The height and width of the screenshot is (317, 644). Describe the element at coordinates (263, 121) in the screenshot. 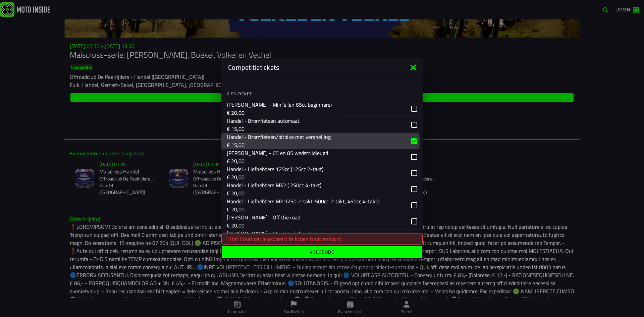

I see `font: Handel - Bromfietsen automaat` at that location.